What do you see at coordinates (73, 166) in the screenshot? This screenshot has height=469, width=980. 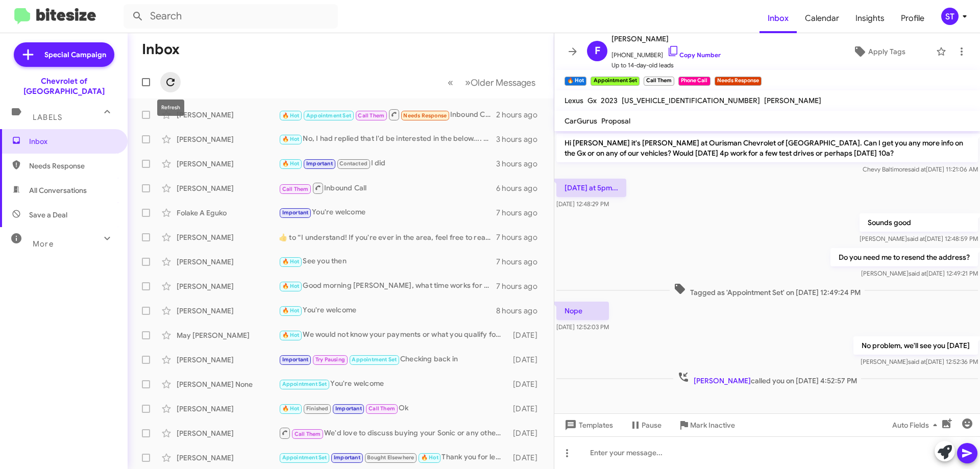 I see `span: Needs Response` at bounding box center [73, 166].